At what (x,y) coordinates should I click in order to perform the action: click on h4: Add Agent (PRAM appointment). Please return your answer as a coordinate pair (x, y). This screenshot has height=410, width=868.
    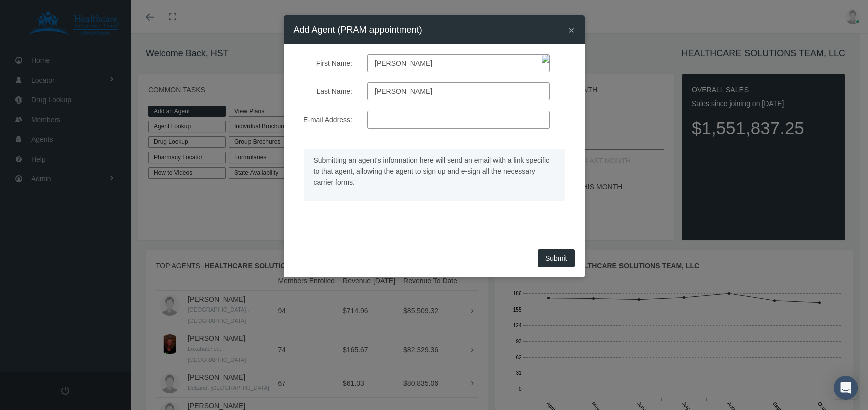
    Looking at the image, I should click on (358, 29).